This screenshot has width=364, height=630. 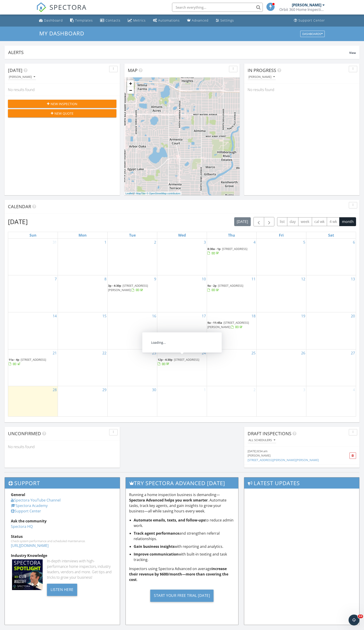 I want to click on a: Go to September 10, 2025, so click(x=204, y=279).